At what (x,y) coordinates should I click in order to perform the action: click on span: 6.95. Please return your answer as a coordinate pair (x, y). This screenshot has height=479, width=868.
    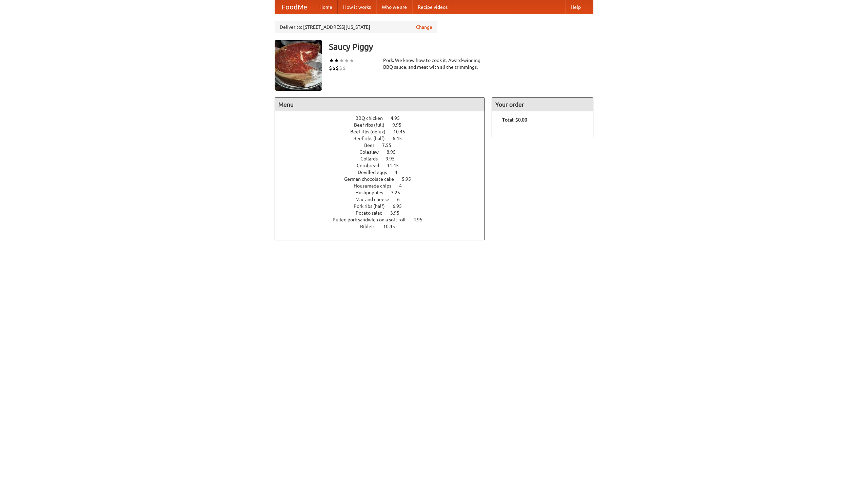
    Looking at the image, I should click on (400, 206).